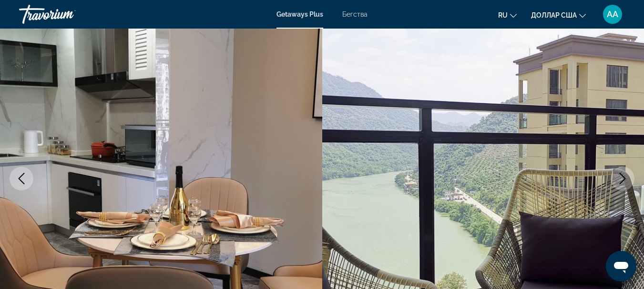 The height and width of the screenshot is (289, 644). Describe the element at coordinates (554, 16) in the screenshot. I see `font: доллар США` at that location.